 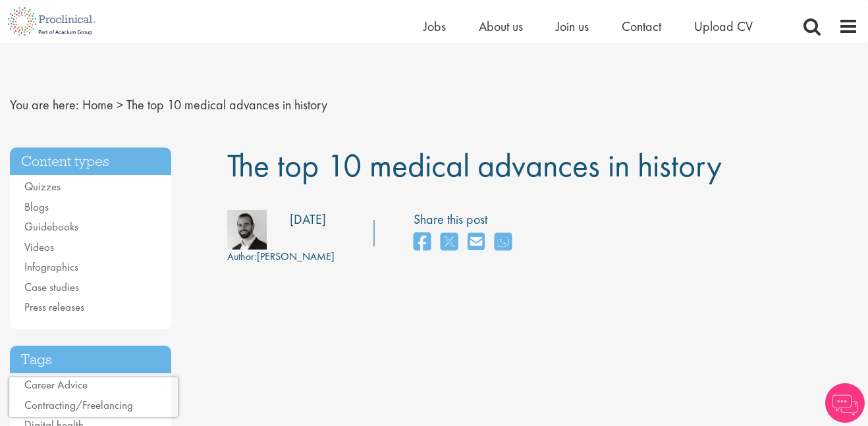 I want to click on span: Contact, so click(x=641, y=27).